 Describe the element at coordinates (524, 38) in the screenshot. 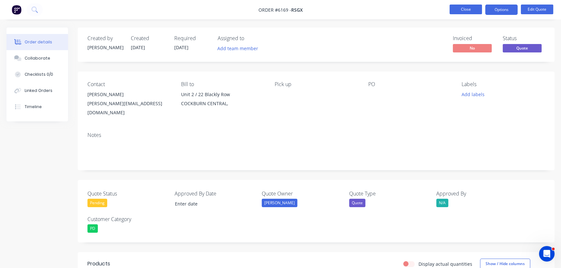

I see `div: Status` at that location.